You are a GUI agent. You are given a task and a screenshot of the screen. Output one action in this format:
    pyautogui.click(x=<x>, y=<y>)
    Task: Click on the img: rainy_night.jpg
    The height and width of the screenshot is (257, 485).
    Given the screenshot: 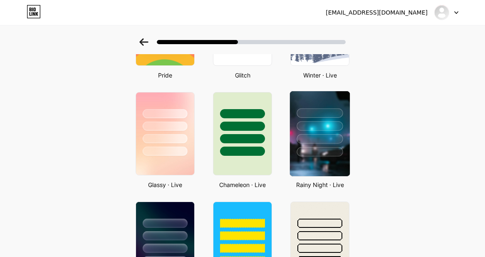 What is the action you would take?
    pyautogui.click(x=320, y=134)
    